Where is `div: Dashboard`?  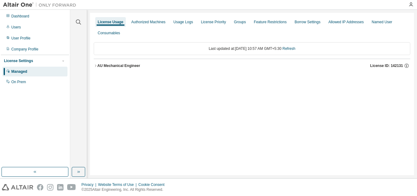 div: Dashboard is located at coordinates (20, 16).